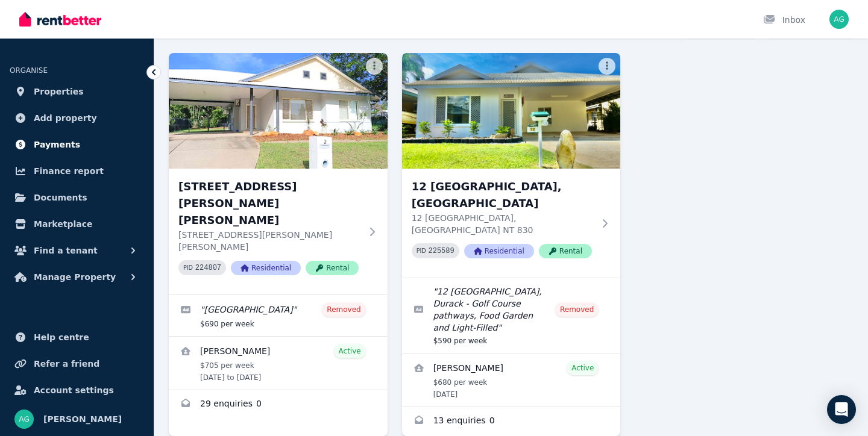 This screenshot has width=868, height=436. I want to click on a: View details for Mary Jane Lumang, so click(278, 363).